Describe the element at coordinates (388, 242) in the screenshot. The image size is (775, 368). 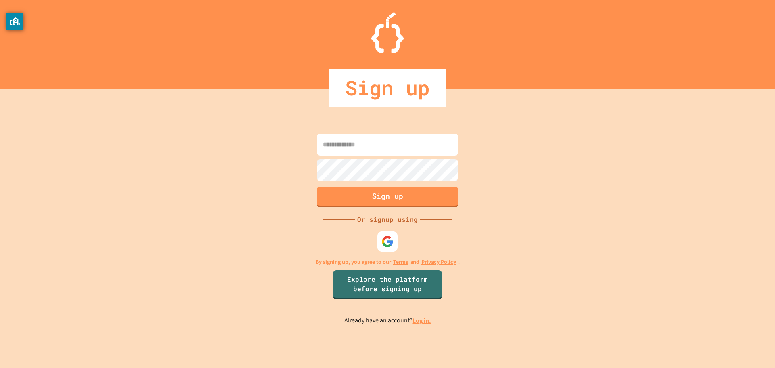
I see `img: google-icon.svg` at that location.